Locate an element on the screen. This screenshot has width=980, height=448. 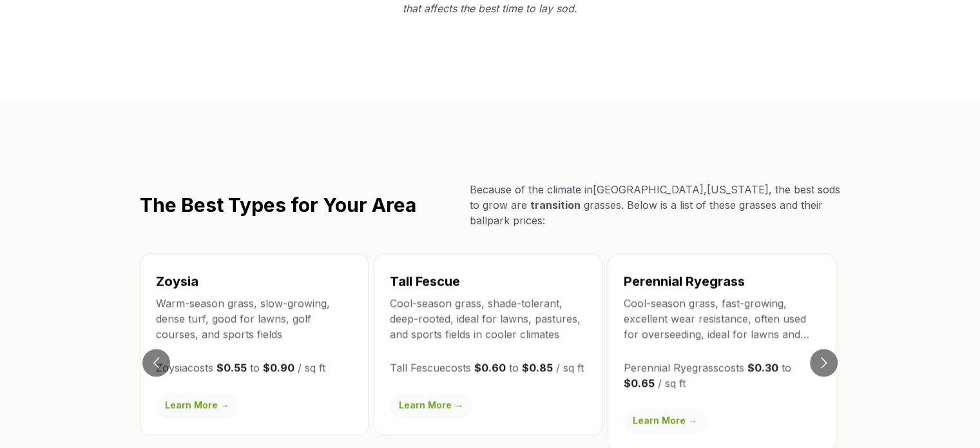
strong: $0.90 is located at coordinates (278, 368).